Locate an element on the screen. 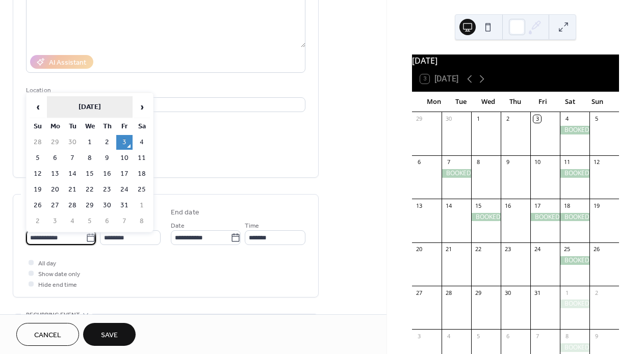 This screenshot has width=644, height=354. td: 21 is located at coordinates (72, 189).